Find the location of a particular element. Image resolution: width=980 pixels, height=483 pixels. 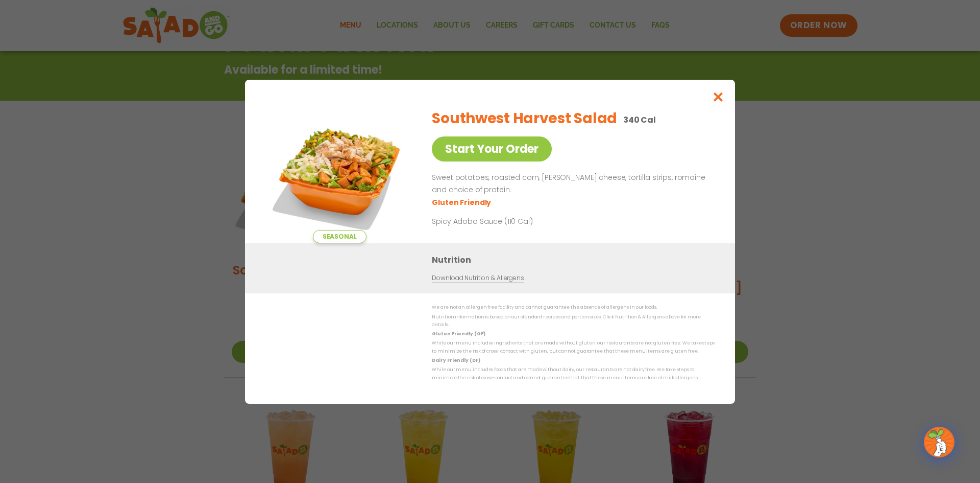

p: Nutrition information is based on our standard recipes and portion sizes. Click Nutrition & Aller... is located at coordinates (573, 320).